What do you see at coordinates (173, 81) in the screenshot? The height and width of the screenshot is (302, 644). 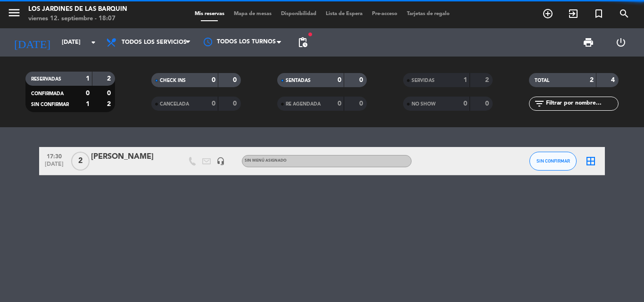 I see `span: CHECK INS` at bounding box center [173, 81].